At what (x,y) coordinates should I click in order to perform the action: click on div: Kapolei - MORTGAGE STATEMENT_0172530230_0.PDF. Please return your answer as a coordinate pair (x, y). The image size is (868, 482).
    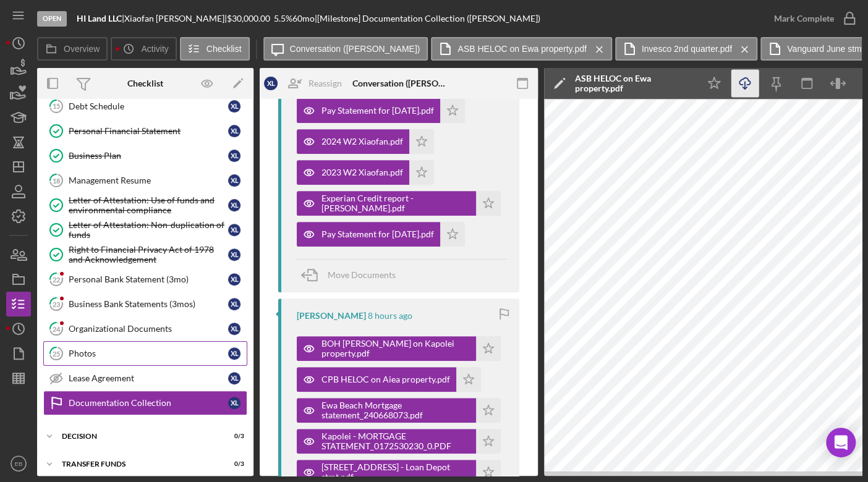
    Looking at the image, I should click on (396, 441).